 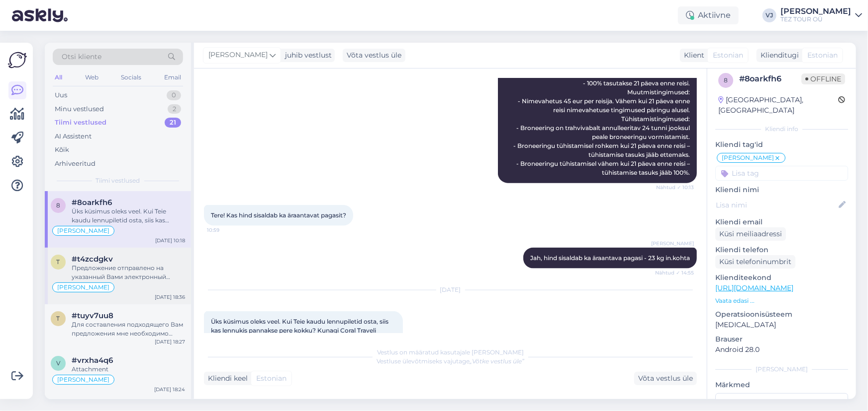 What do you see at coordinates (92, 203) in the screenshot?
I see `span: #8oarkfh6` at bounding box center [92, 203].